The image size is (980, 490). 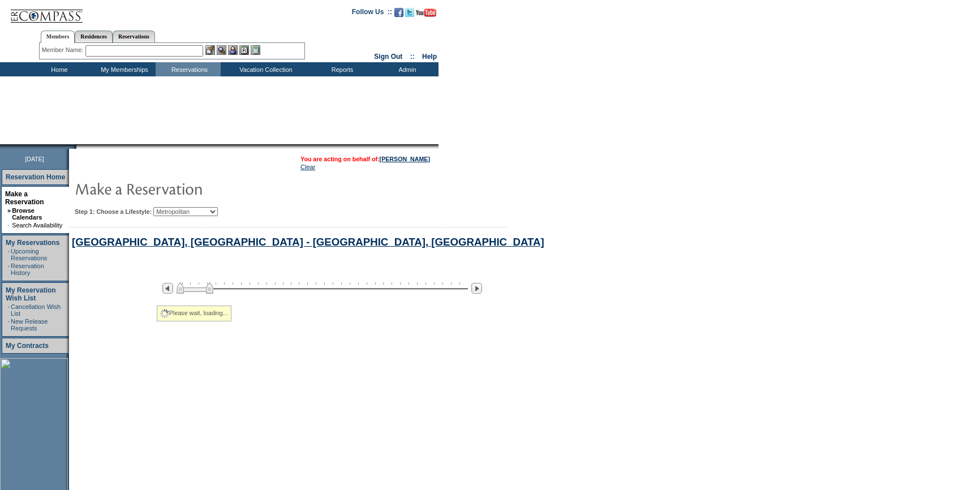 I want to click on img: b_calculator.gif, so click(x=255, y=50).